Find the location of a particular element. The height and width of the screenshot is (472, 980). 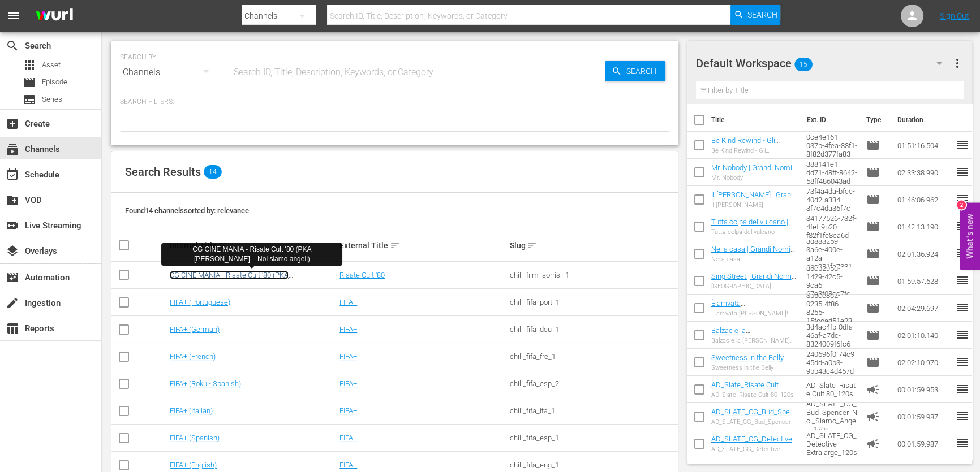

td: 3d4ac4fb-0dfa-46af-a7dc-8324009f6fc6 is located at coordinates (831, 336).